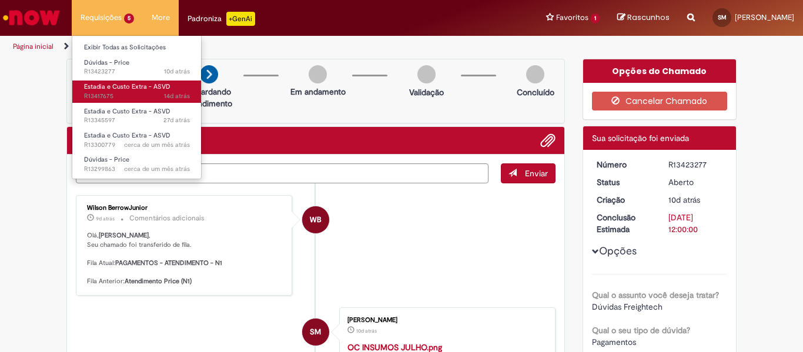  Describe the element at coordinates (660, 71) in the screenshot. I see `div: Opções do Chamado` at that location.